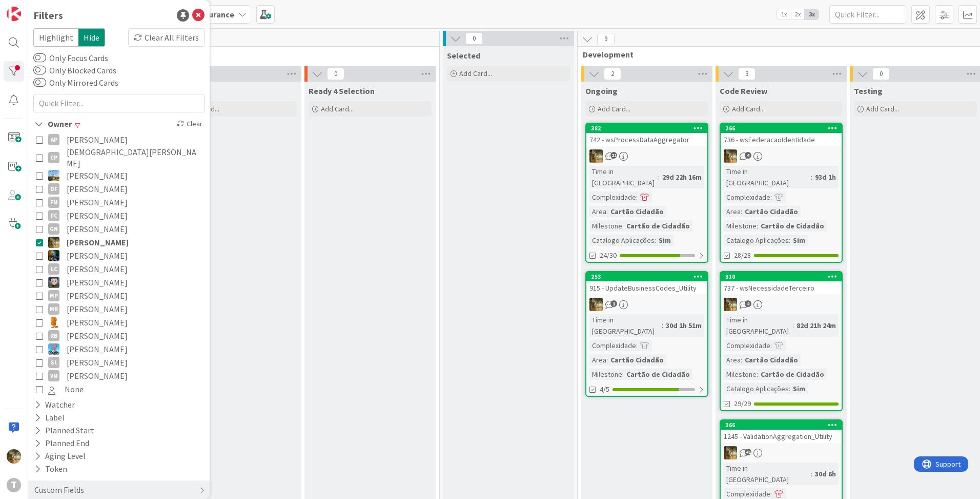 This screenshot has width=980, height=499. I want to click on div: 310737 - wsNecessidadeTerceiro, so click(782, 283).